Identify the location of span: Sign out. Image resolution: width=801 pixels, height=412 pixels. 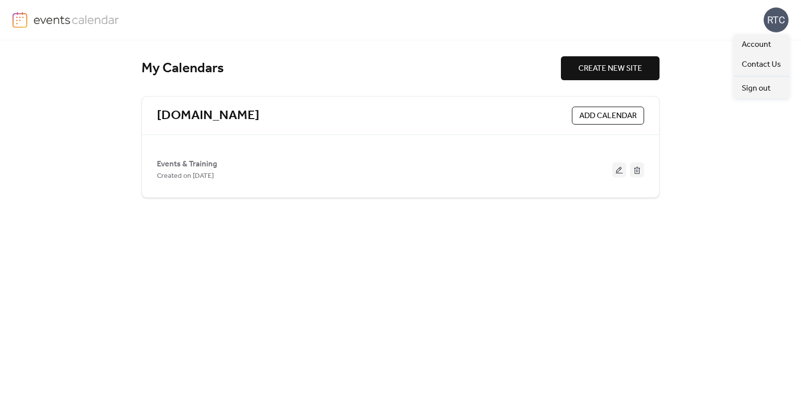
(756, 89).